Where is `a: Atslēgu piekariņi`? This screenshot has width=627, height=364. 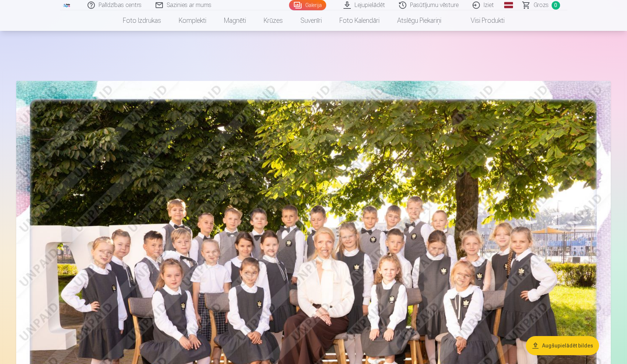 a: Atslēgu piekariņi is located at coordinates (419, 21).